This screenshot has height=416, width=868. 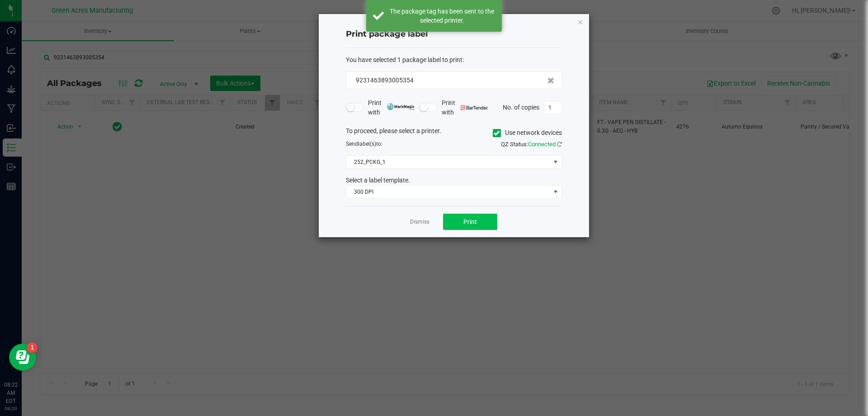 I want to click on button: Print, so click(x=470, y=222).